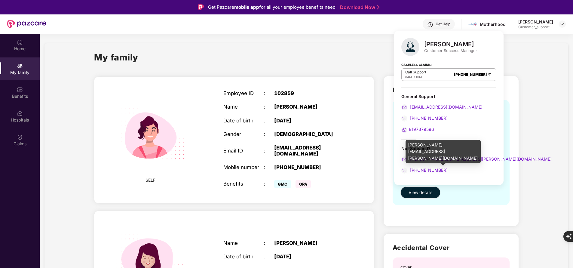  Describe the element at coordinates (442, 24) in the screenshot. I see `div: Get Help` at that location.